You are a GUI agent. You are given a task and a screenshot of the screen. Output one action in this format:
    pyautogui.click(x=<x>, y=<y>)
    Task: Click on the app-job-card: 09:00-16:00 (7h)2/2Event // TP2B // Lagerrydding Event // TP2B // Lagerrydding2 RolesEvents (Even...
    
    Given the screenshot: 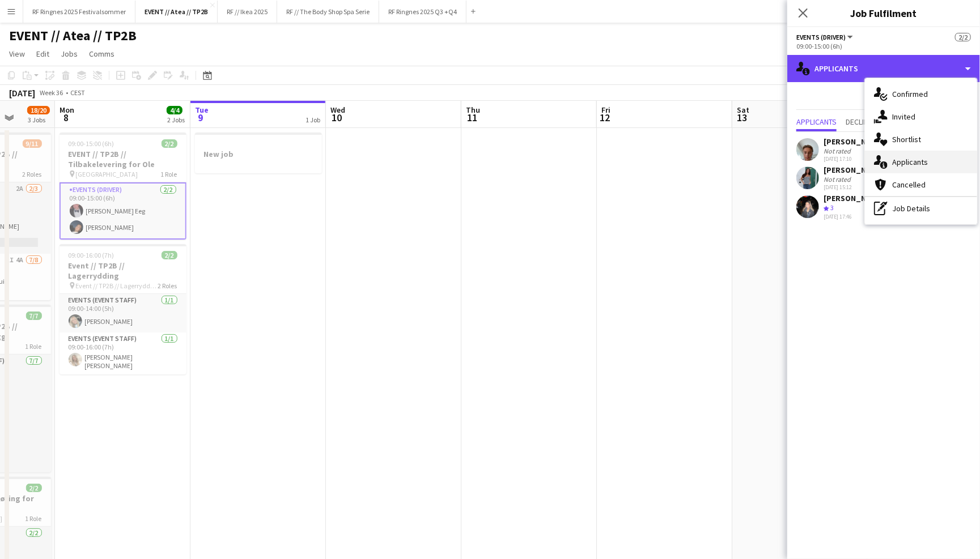 What is the action you would take?
    pyautogui.click(x=123, y=309)
    